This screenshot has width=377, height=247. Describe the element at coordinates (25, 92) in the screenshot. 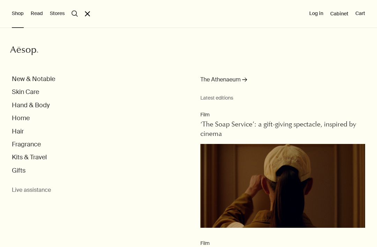

I see `button: Skin Care` at that location.